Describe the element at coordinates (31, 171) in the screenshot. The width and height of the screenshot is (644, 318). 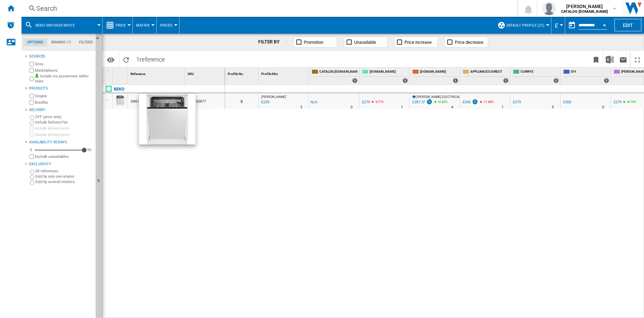
I see `input: All references` at that location.